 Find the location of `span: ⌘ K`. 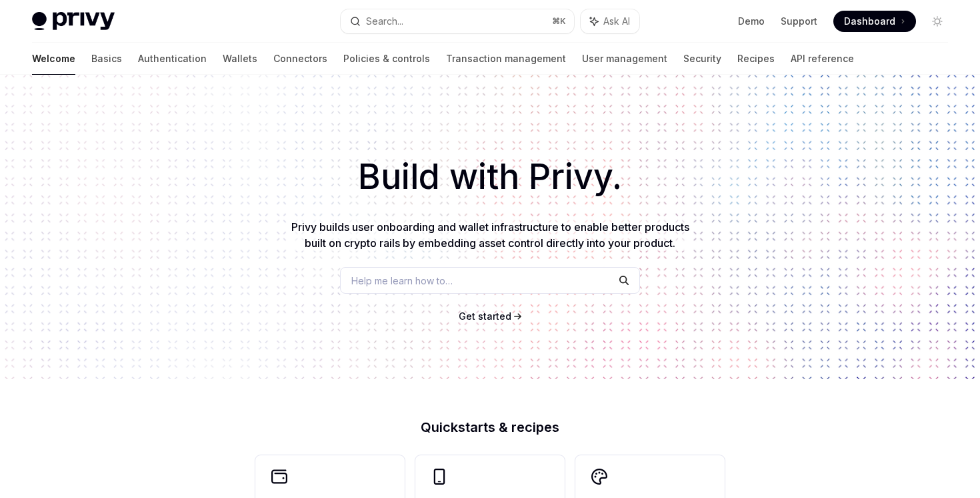

span: ⌘ K is located at coordinates (559, 22).